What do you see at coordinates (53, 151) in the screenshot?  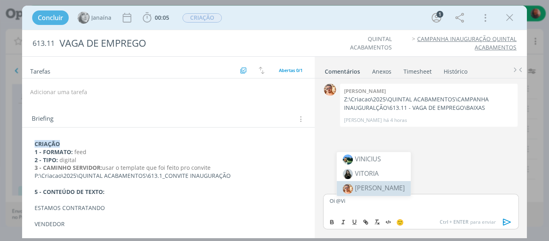 I see `strong: 1 - FORMATO:` at bounding box center [53, 151].